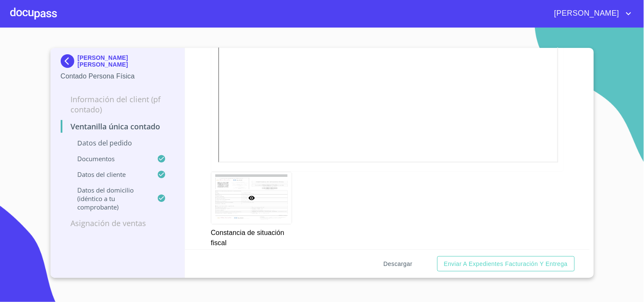 The height and width of the screenshot is (302, 644). Describe the element at coordinates (117, 127) in the screenshot. I see `p: Ventanilla única contado` at that location.